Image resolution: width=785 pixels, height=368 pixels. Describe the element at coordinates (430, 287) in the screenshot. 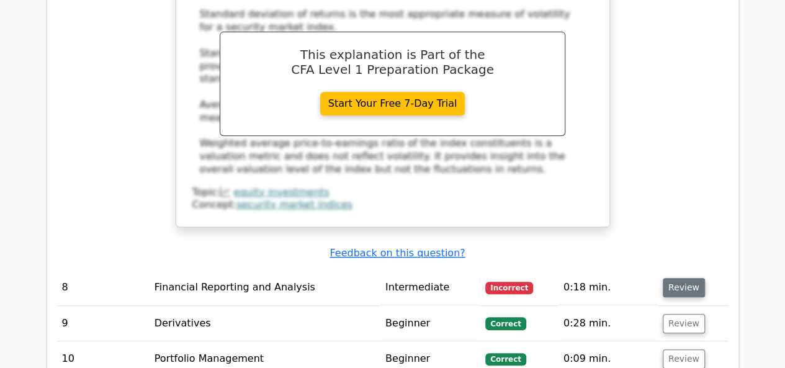

I see `td: Intermediate` at that location.